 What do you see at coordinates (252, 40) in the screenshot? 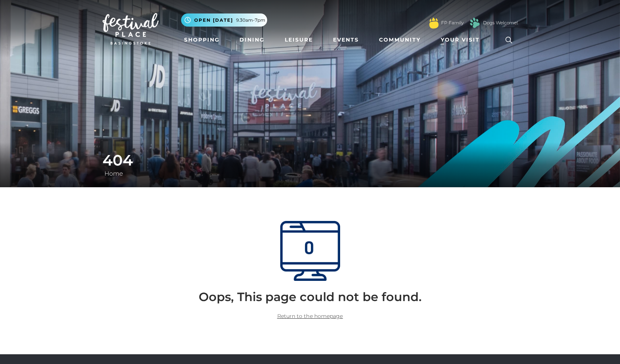
I see `a: Dining` at bounding box center [252, 40].